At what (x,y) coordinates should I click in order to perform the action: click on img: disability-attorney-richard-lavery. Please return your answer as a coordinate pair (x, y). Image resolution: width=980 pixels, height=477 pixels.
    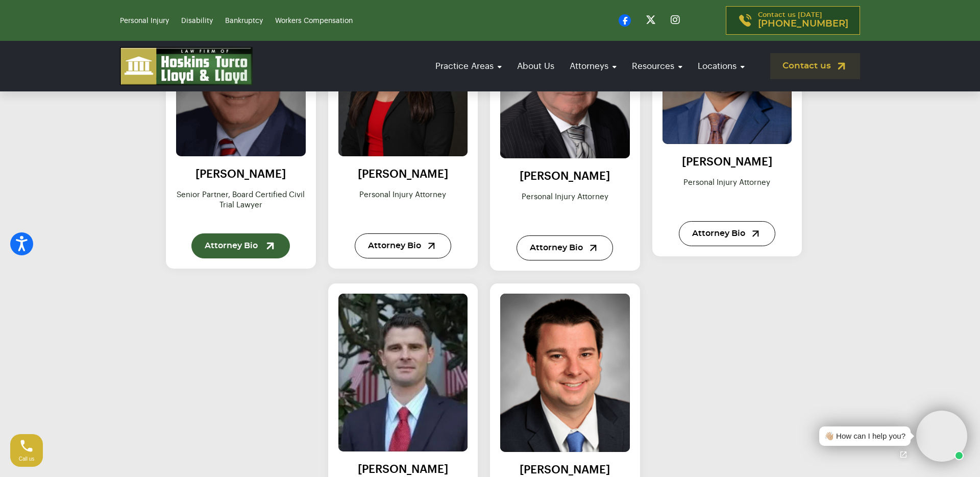
    Looking at the image, I should click on (565, 373).